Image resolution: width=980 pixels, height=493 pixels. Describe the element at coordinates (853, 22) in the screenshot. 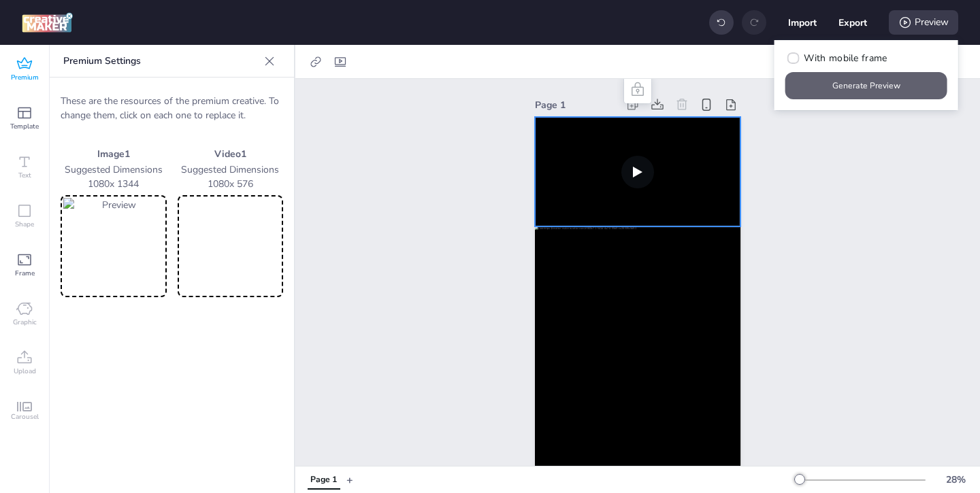

I see `button: Export` at that location.